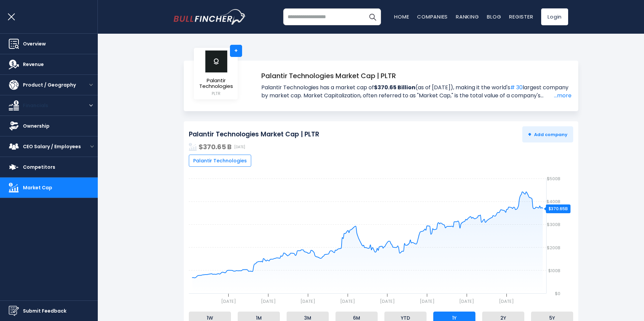 Image resolution: width=644 pixels, height=321 pixels. What do you see at coordinates (562, 96) in the screenshot?
I see `a: ...more` at bounding box center [562, 96].